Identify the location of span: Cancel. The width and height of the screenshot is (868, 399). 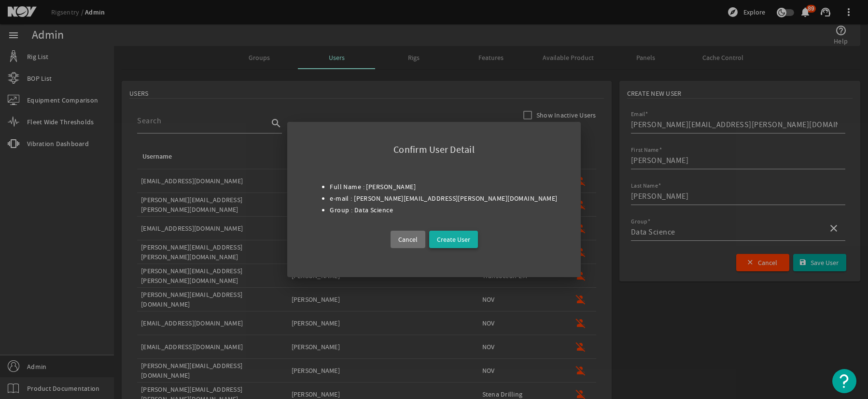
(408, 239).